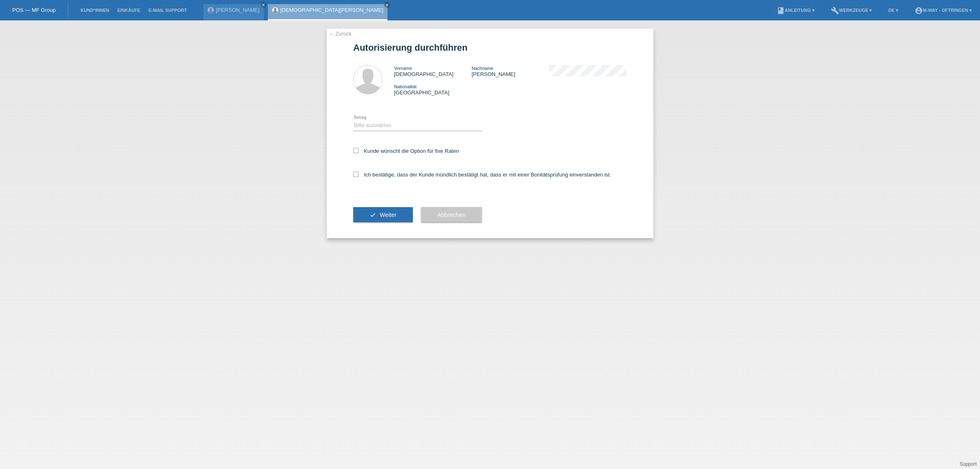 This screenshot has width=980, height=469. Describe the element at coordinates (851, 10) in the screenshot. I see `a: buildWerkzeuge ▾` at that location.